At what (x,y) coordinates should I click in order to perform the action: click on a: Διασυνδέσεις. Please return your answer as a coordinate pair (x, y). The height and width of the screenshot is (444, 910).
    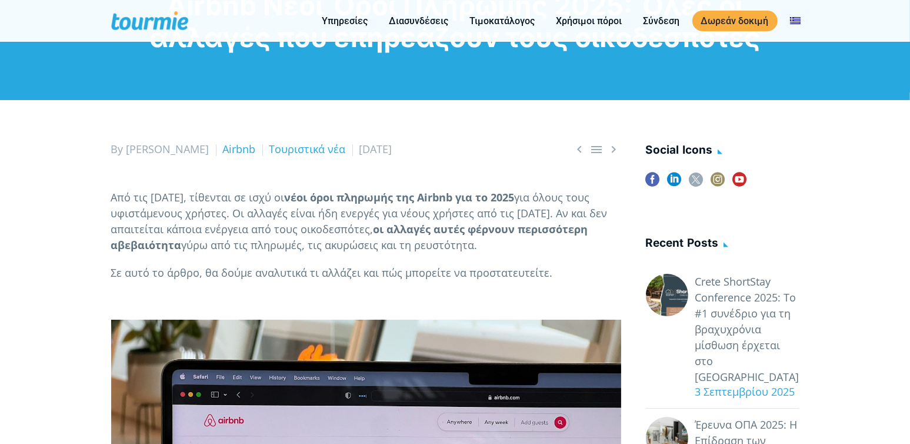
    Looking at the image, I should click on (419, 21).